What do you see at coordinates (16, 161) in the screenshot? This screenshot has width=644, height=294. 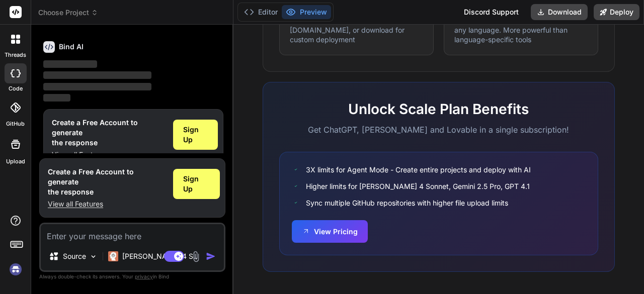 I see `label: Upload` at bounding box center [16, 161].